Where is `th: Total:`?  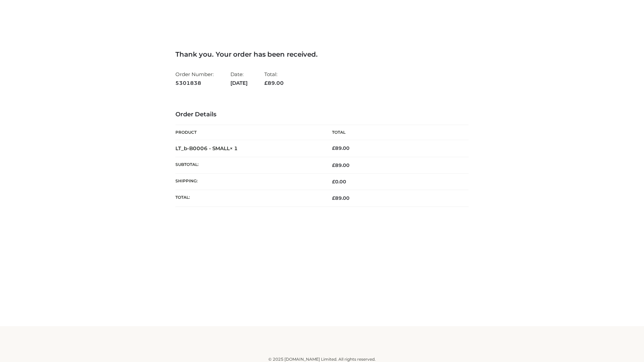
th: Total: is located at coordinates (248, 198).